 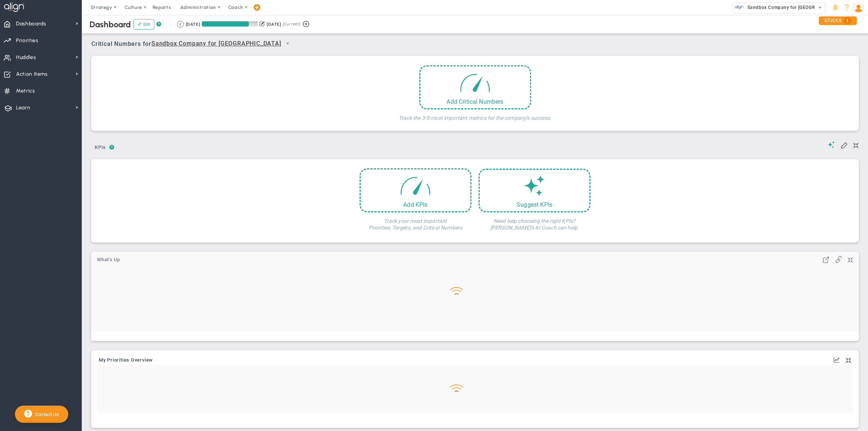 I want to click on span: Coach, so click(x=236, y=7).